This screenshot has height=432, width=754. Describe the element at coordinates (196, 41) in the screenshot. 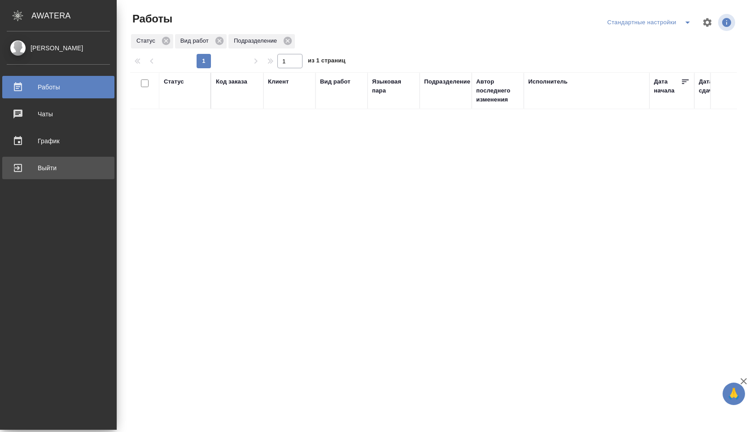

I see `p: Вид работ` at that location.